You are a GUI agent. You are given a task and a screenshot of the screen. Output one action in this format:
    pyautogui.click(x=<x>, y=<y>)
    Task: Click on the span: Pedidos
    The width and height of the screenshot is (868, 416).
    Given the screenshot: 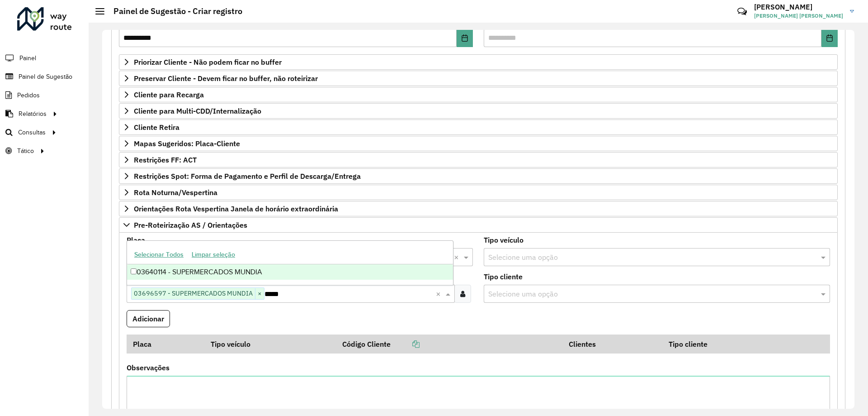 What is the action you would take?
    pyautogui.click(x=28, y=95)
    